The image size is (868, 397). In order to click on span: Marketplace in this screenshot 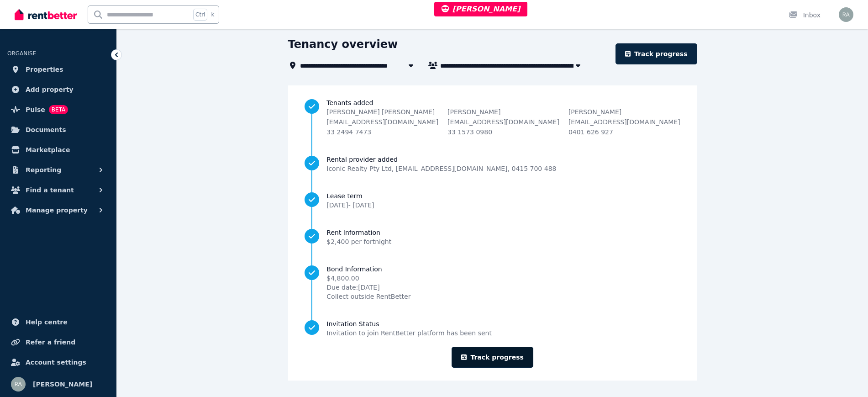, I will do `click(47, 150)`.